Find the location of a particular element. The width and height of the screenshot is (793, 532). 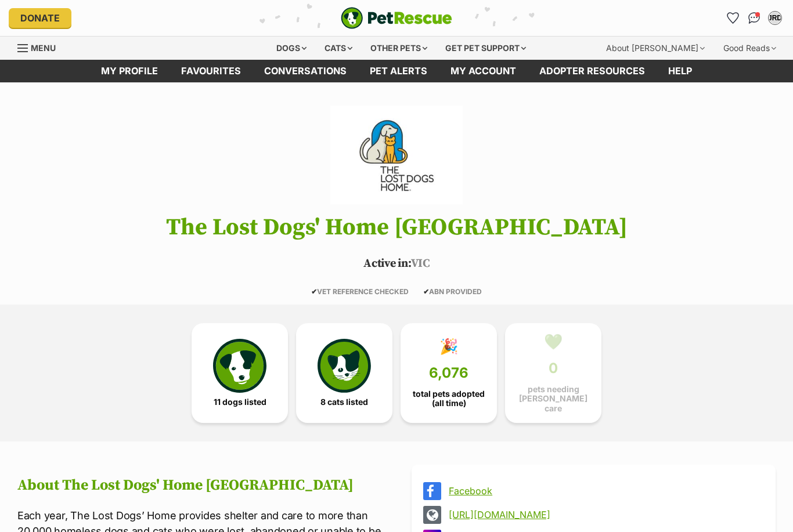

span: total pets adopted (all time) is located at coordinates (449, 399).